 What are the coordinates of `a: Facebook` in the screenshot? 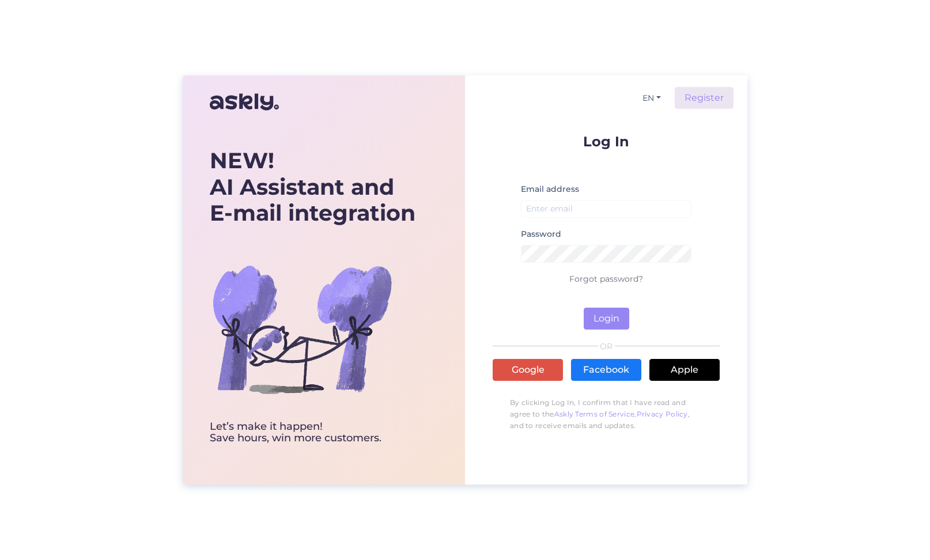 It's located at (606, 370).